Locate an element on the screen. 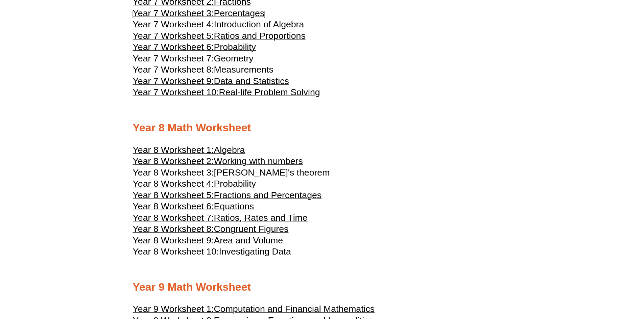 Image resolution: width=644 pixels, height=319 pixels. a: Year 7 Worksheet 6:Probability is located at coordinates (195, 48).